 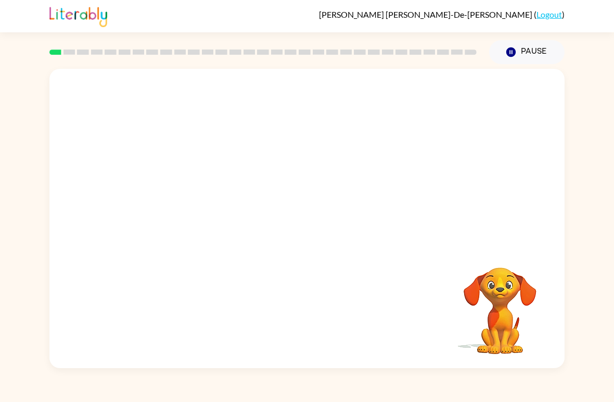 What do you see at coordinates (78, 16) in the screenshot?
I see `img: Literably` at bounding box center [78, 16].